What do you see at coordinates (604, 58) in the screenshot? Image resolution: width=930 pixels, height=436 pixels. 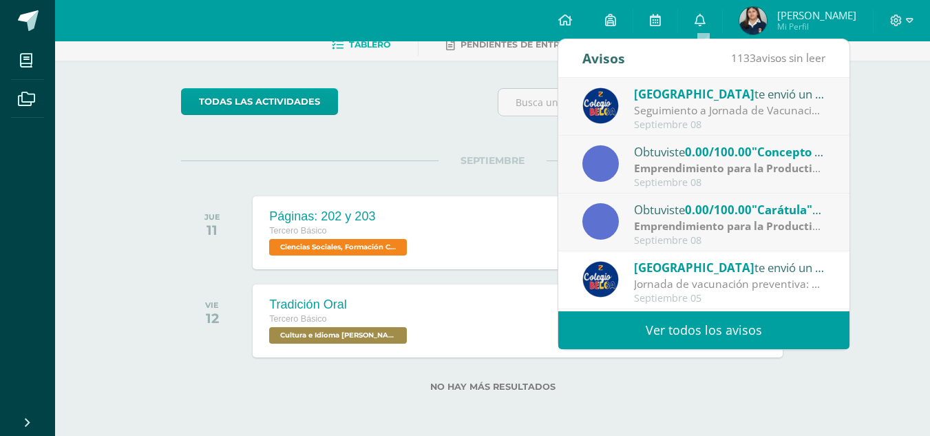 I see `div: Avisos` at bounding box center [604, 58].